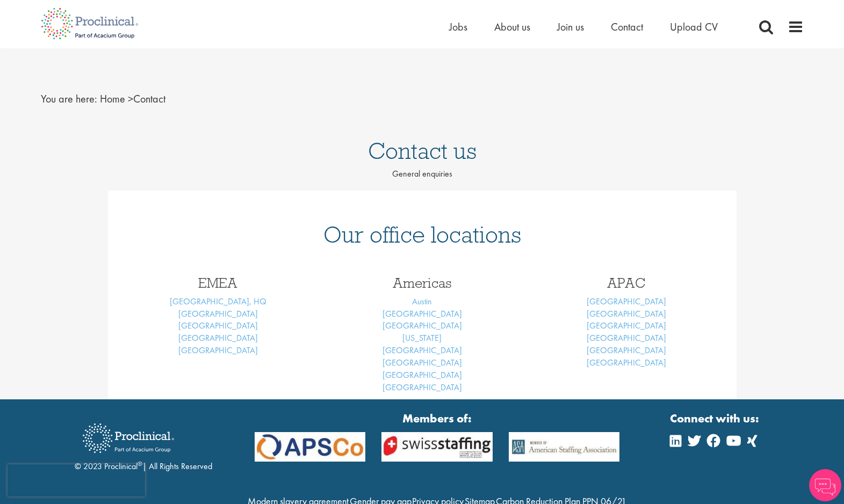  What do you see at coordinates (437, 418) in the screenshot?
I see `strong: Members of:` at bounding box center [437, 418].